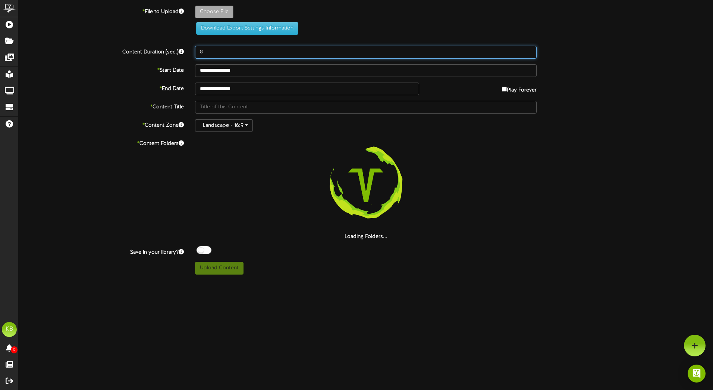 The width and height of the screenshot is (713, 390). I want to click on label: Start Date, so click(101, 69).